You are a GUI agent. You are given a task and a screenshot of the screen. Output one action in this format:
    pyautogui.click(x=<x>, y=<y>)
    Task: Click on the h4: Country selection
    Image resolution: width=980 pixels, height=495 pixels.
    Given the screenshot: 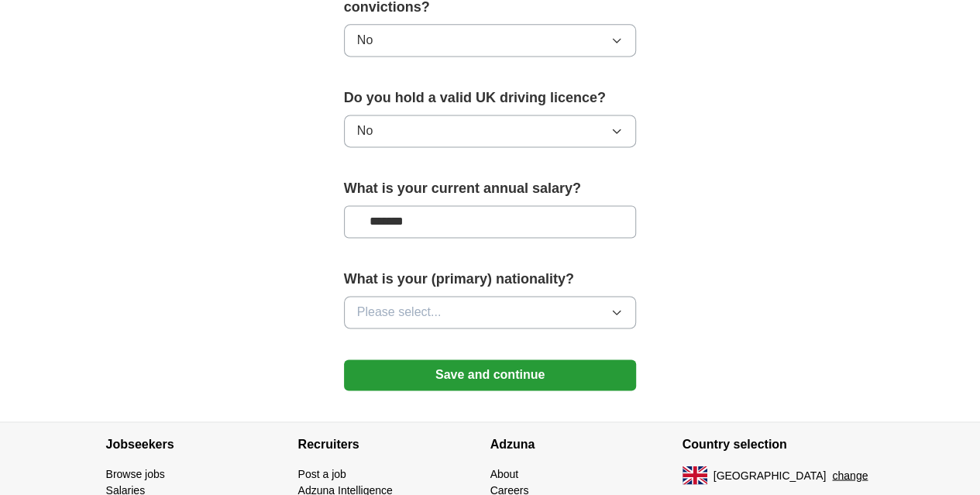 What is the action you would take?
    pyautogui.click(x=779, y=444)
    